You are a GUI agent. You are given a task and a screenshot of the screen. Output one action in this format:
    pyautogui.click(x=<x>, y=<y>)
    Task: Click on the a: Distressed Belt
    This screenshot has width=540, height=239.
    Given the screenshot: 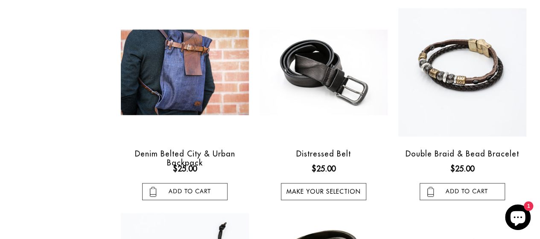 What is the action you would take?
    pyautogui.click(x=324, y=153)
    